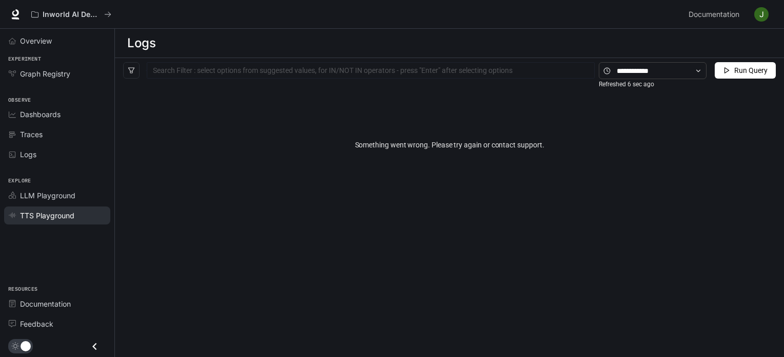  Describe the element at coordinates (131, 70) in the screenshot. I see `button: filter` at that location.